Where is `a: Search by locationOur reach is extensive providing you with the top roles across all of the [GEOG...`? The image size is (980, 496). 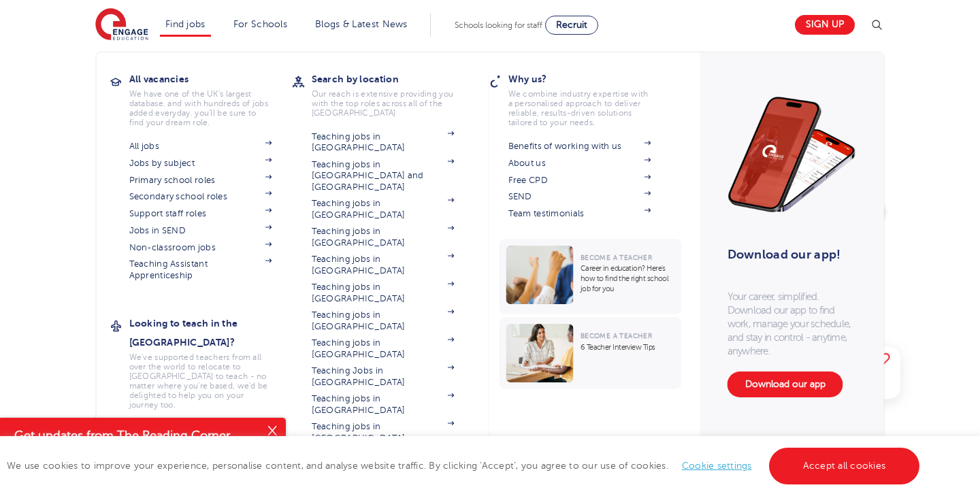 a: Search by locationOur reach is extensive providing you with the top roles across all of the [GEOG... is located at coordinates (393, 93).